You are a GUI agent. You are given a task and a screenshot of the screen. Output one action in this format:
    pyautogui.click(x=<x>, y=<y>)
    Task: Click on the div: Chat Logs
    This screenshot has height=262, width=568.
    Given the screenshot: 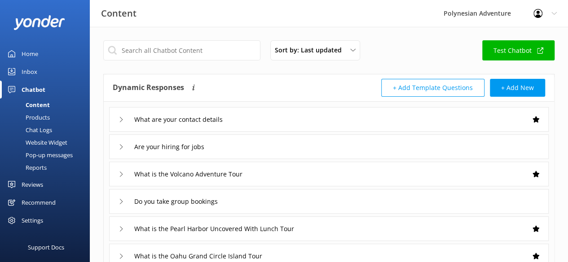 What is the action you would take?
    pyautogui.click(x=29, y=130)
    